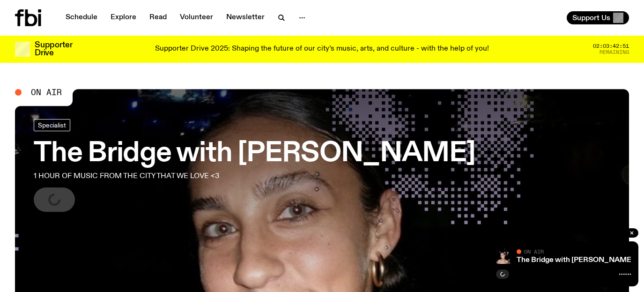 Image resolution: width=644 pixels, height=292 pixels. Describe the element at coordinates (591, 18) in the screenshot. I see `span: Support Us` at that location.